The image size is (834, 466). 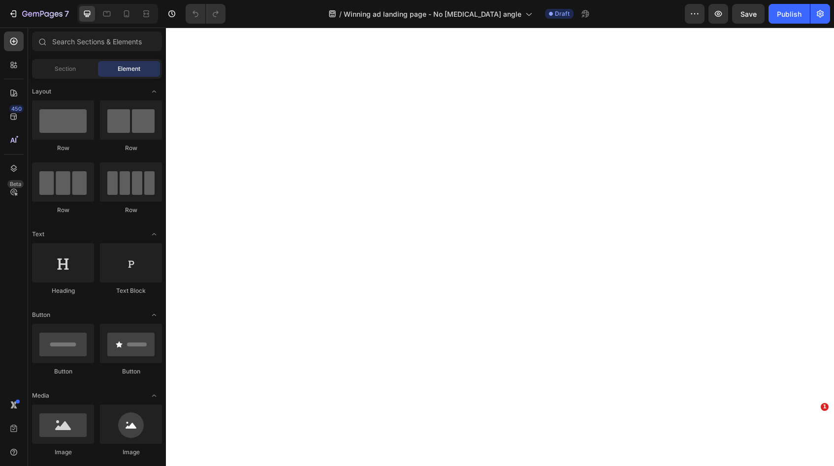 What do you see at coordinates (748, 14) in the screenshot?
I see `span: Save` at bounding box center [748, 14].